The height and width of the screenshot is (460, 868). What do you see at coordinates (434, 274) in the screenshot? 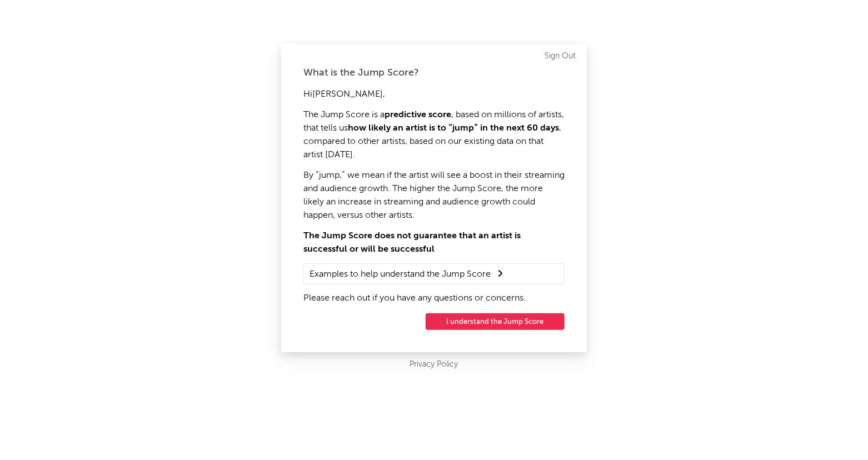
I see `summary: Examples to help understand the Jump Score` at bounding box center [434, 274].